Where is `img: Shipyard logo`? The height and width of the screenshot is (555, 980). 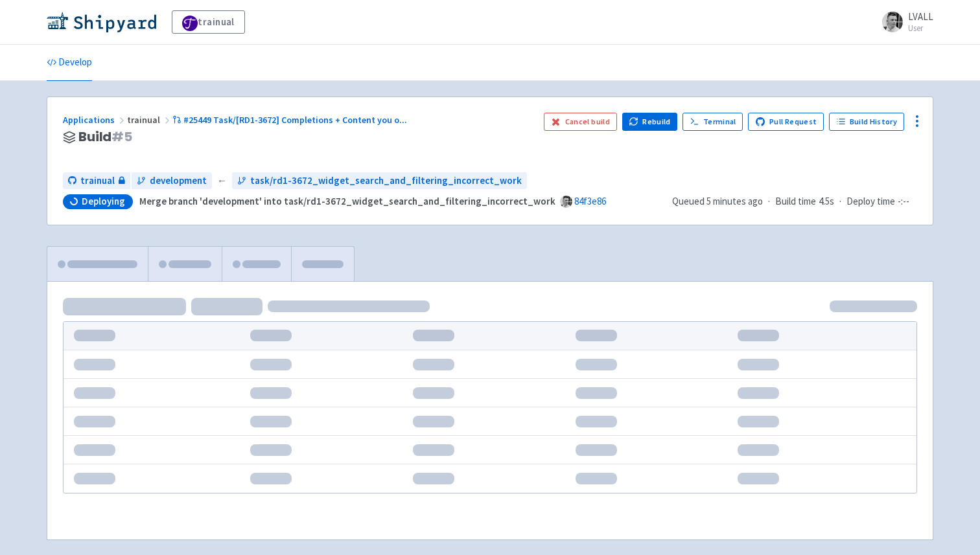 img: Shipyard logo is located at coordinates (101, 22).